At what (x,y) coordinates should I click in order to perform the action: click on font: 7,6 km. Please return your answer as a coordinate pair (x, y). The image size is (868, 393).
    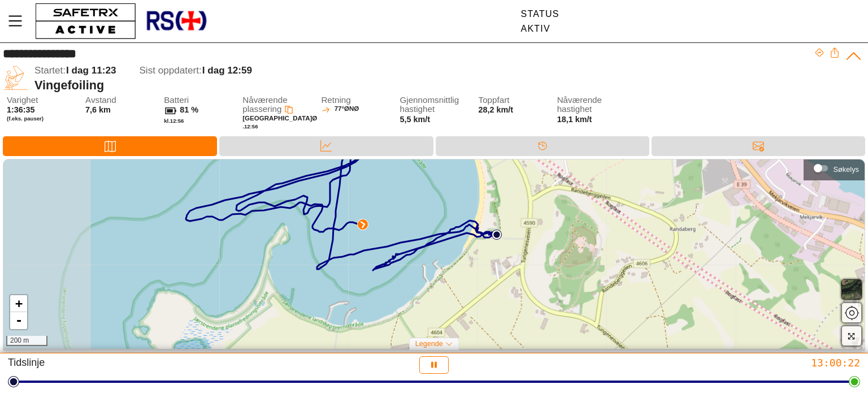
    Looking at the image, I should click on (98, 110).